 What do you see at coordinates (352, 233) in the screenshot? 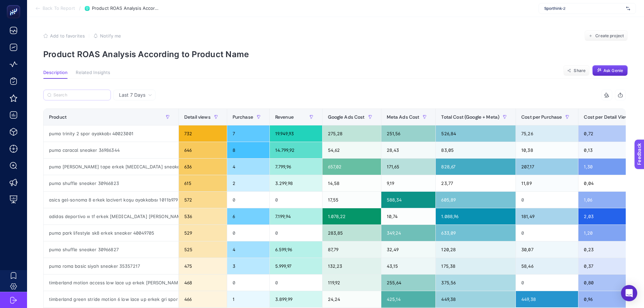
I see `div: 283,85` at bounding box center [352, 233].